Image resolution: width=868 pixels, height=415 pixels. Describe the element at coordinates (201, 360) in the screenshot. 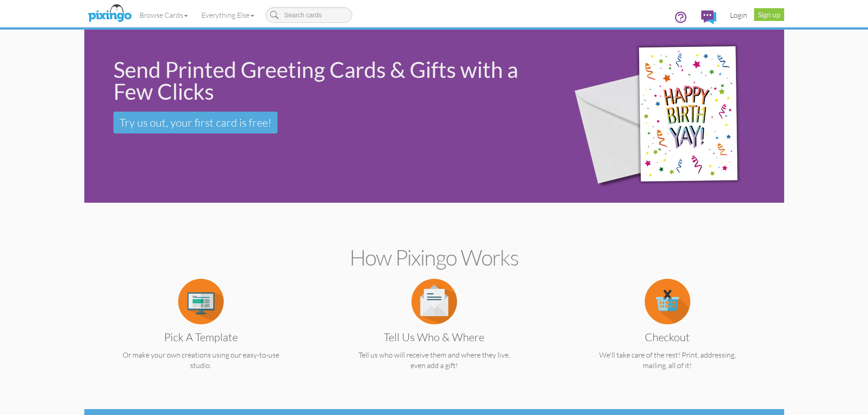

I see `p: Or make your own creations using our easy-to-use studio.` at that location.